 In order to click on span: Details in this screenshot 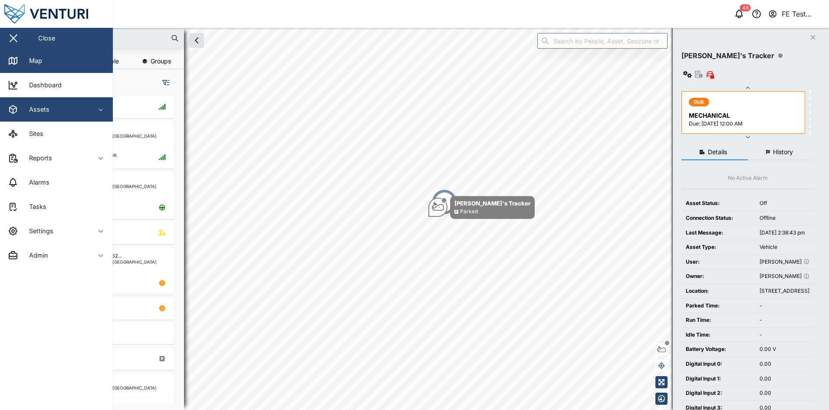, I will do `click(717, 152)`.